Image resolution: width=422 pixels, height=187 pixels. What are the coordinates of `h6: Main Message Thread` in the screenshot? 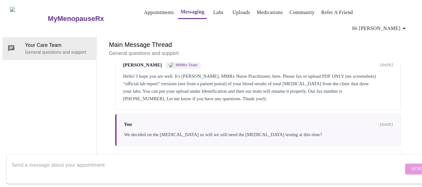 It's located at (258, 45).